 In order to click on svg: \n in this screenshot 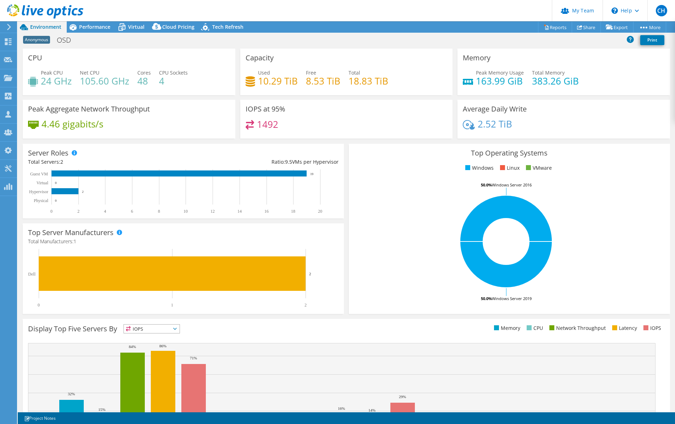, I will do `click(615, 11)`.